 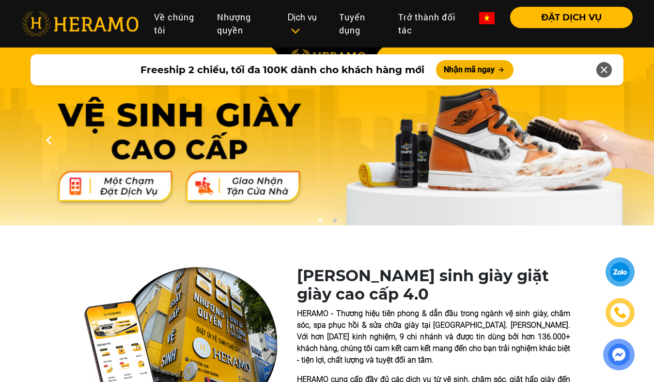 What do you see at coordinates (320, 223) in the screenshot?
I see `button: 1` at bounding box center [320, 223].